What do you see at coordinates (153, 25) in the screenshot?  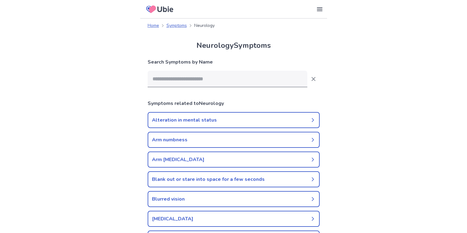 I see `a: Home` at bounding box center [153, 25].